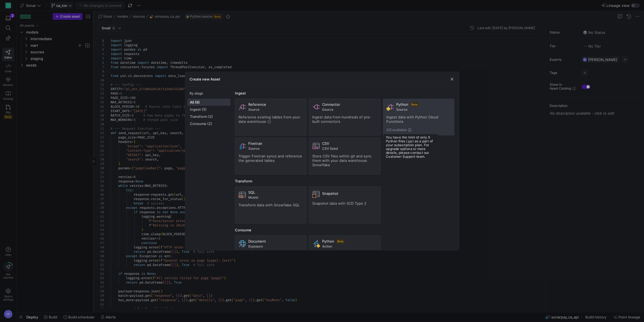  I want to click on span: All (9), so click(209, 102).